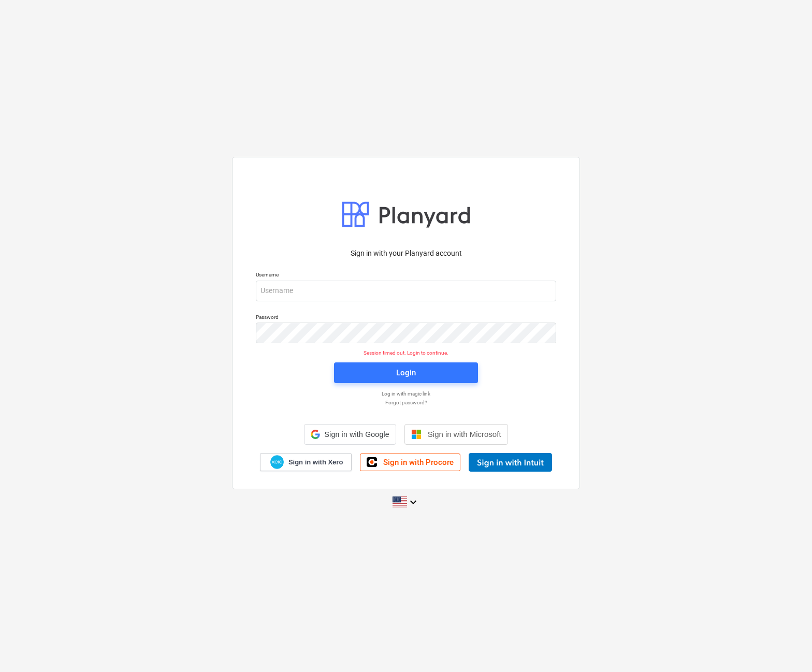 This screenshot has height=672, width=812. Describe the element at coordinates (406, 394) in the screenshot. I see `a: Log in with magic link` at that location.